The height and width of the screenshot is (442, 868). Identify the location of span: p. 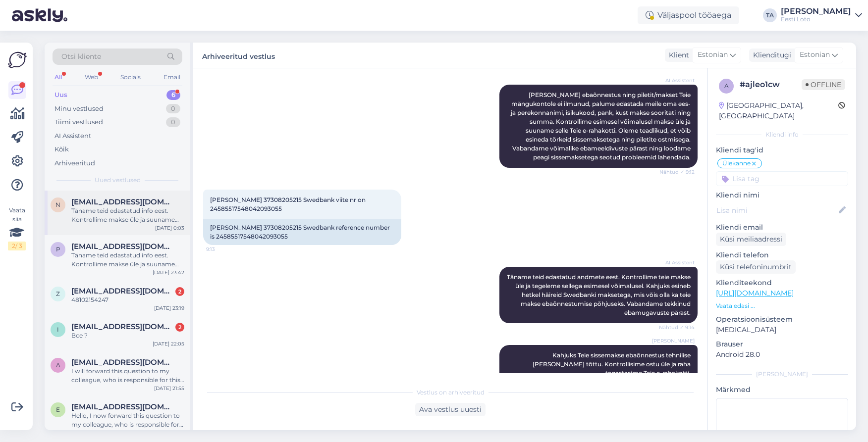
(58, 249).